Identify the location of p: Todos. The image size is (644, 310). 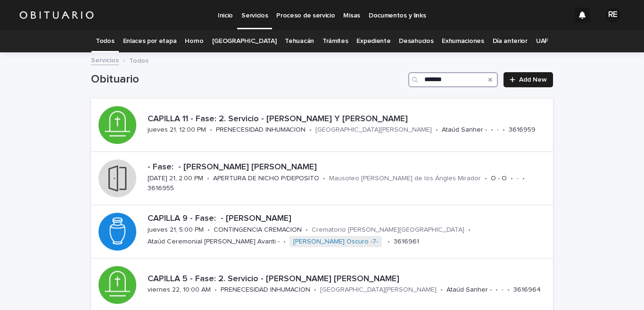
(139, 60).